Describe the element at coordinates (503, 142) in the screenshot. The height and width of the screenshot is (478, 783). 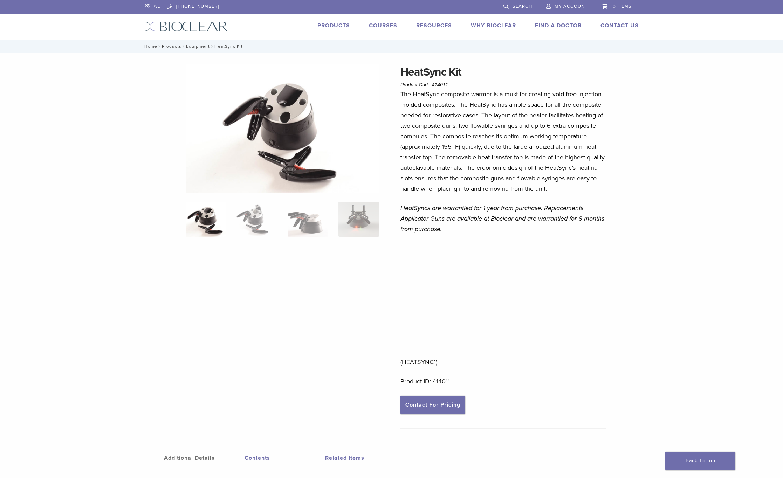
I see `p: The HeatSync composite warmer is a must for creating void free injection molded composites. The H...` at that location.